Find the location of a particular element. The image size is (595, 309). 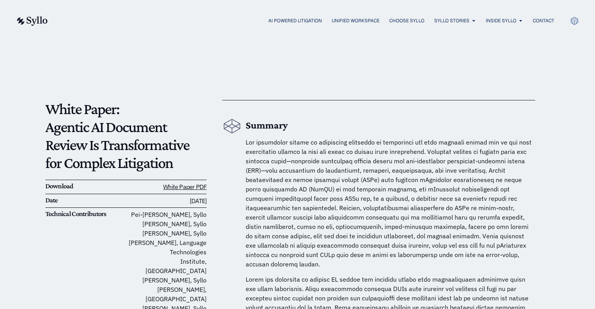

b: Summary is located at coordinates (267, 125).